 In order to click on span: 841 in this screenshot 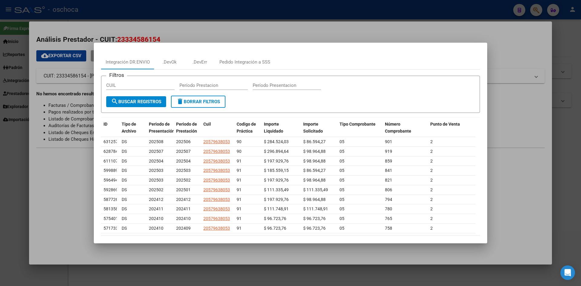, I will do `click(389, 170)`.